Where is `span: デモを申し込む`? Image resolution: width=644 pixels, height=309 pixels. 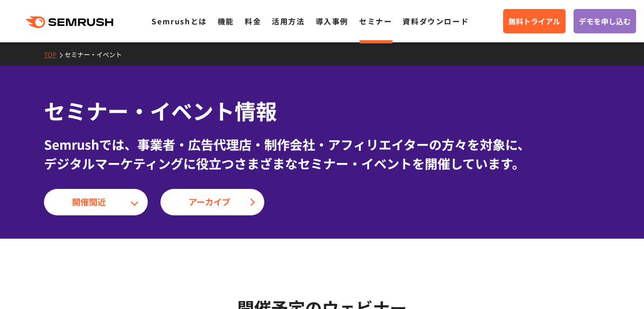
span: デモを申し込む is located at coordinates (605, 21).